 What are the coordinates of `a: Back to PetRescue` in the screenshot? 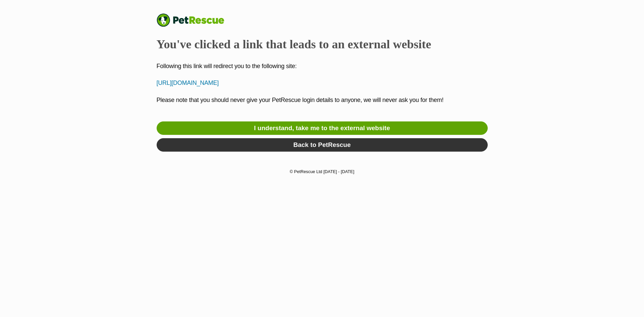 It's located at (322, 145).